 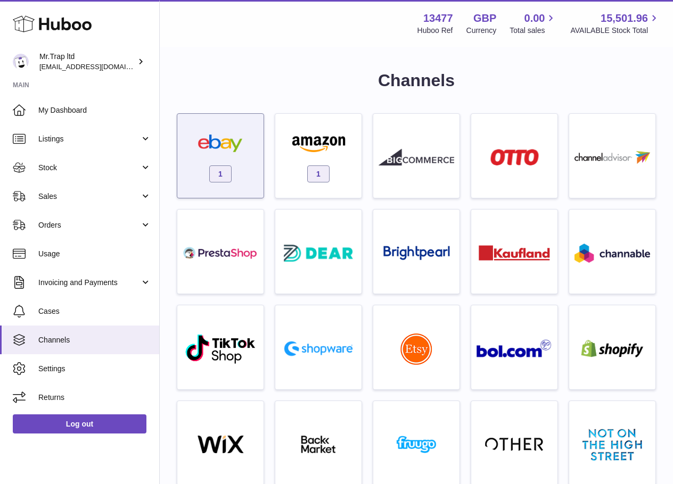 I want to click on a: roseta-bol, so click(x=514, y=348).